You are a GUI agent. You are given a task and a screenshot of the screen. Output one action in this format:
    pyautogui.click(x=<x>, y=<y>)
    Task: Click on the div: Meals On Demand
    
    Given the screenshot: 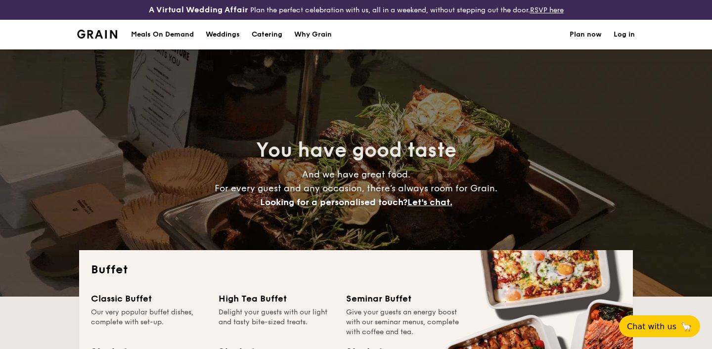 What is the action you would take?
    pyautogui.click(x=162, y=35)
    